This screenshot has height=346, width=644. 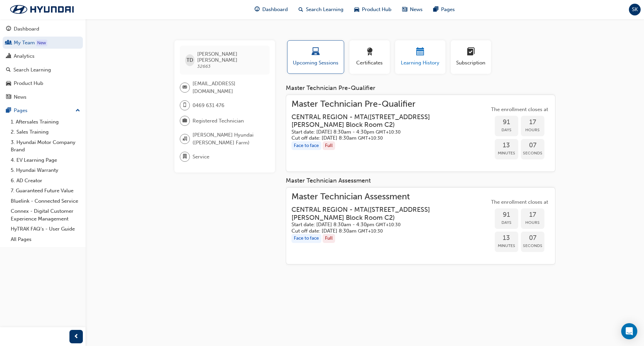 I want to click on a: Search Learning, so click(x=43, y=70).